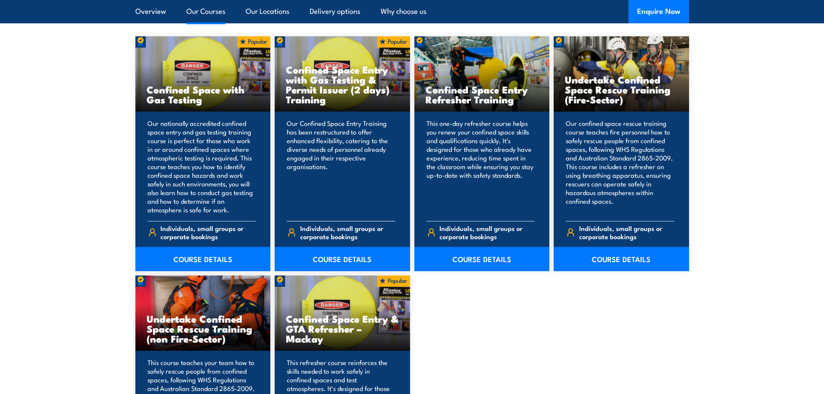  Describe the element at coordinates (341, 167) in the screenshot. I see `p: Our Confined Space Entry Training has been restructured to offer enhanced flexibility, catering t...` at that location.